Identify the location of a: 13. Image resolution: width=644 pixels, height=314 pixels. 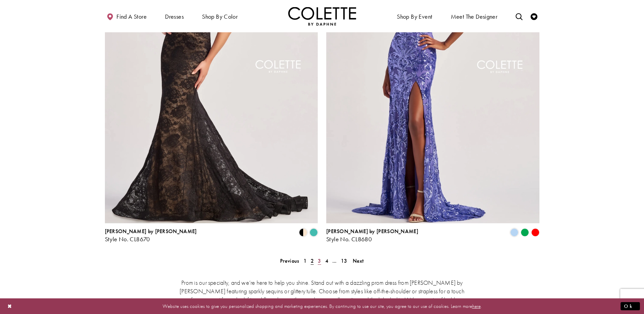
(344, 260).